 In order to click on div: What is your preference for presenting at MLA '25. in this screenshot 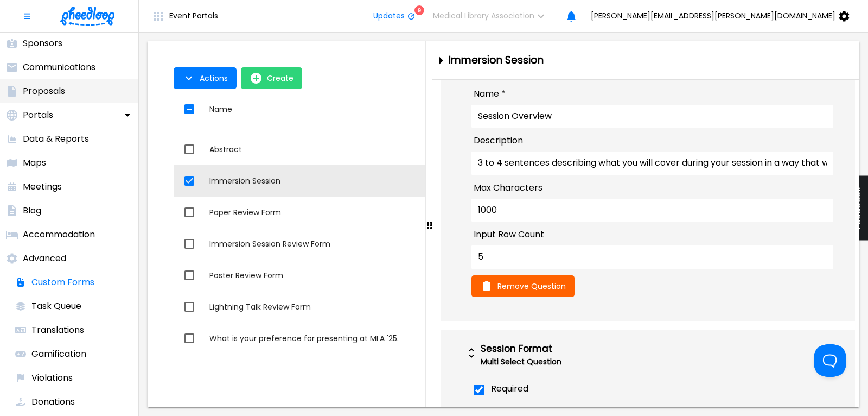, I will do `click(388, 339)`.